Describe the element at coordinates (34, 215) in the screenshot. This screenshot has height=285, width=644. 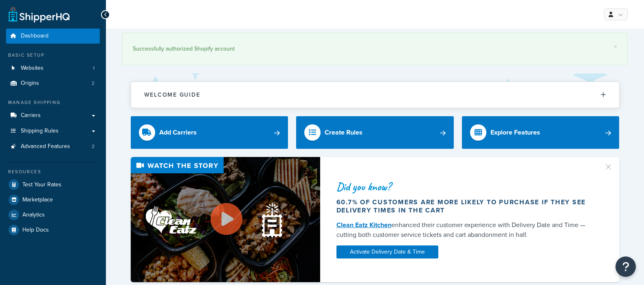
I see `span: Analytics` at that location.